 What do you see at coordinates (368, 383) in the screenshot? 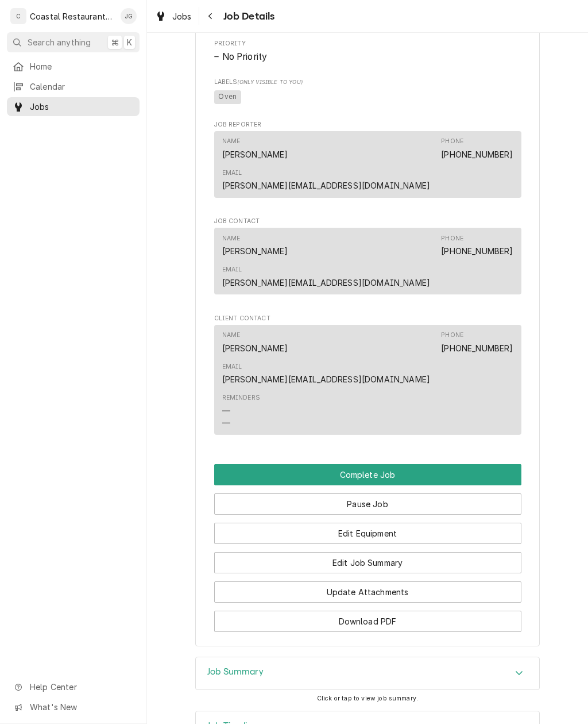
I see `div: Client Contact List` at bounding box center [368, 383].